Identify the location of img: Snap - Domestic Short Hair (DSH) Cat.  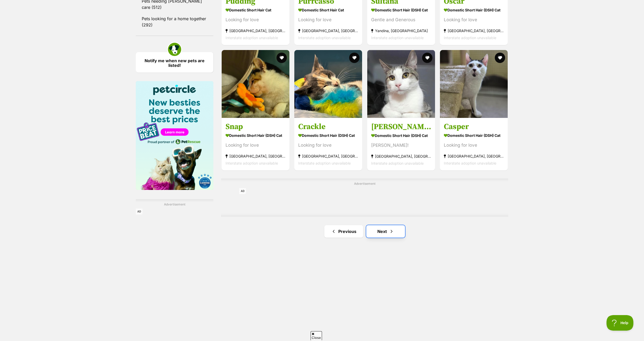
(255, 84).